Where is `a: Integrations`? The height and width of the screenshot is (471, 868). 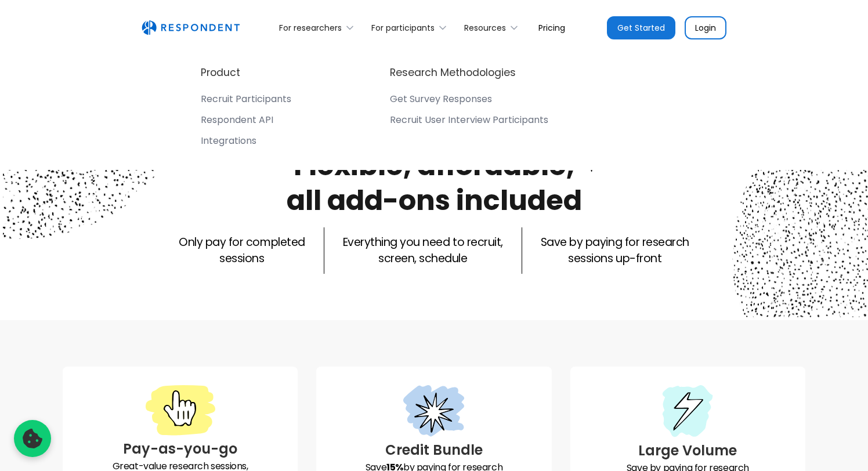
a: Integrations is located at coordinates (246, 143).